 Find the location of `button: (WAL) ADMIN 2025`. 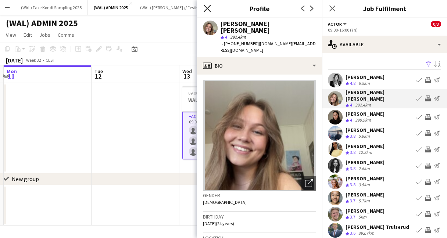

button: (WAL) ADMIN 2025 is located at coordinates (111, 7).